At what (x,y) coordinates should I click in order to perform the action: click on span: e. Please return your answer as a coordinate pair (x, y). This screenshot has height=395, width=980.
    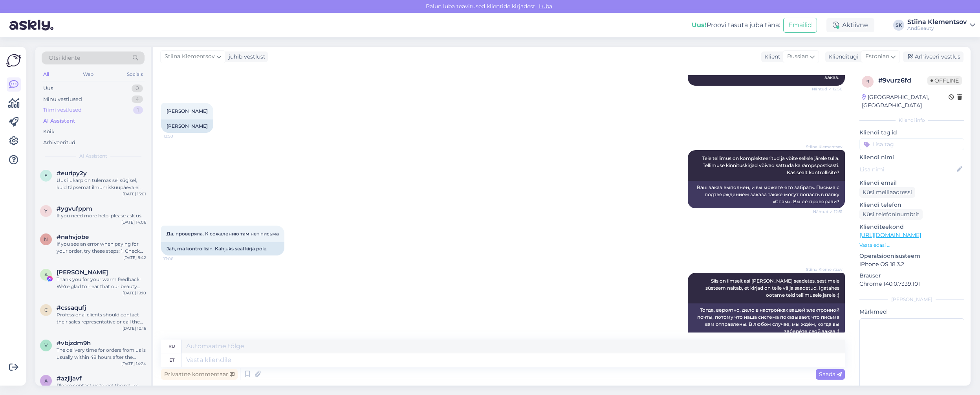
    Looking at the image, I should click on (46, 175).